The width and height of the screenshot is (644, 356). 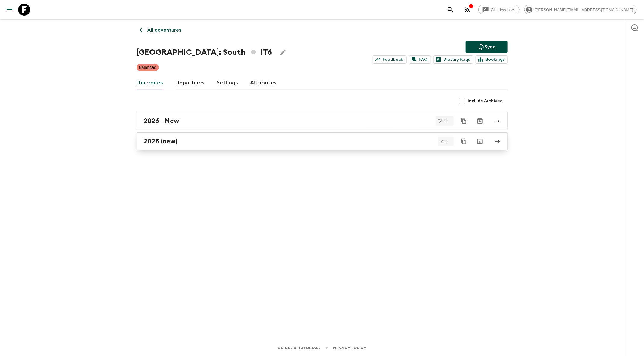 What do you see at coordinates (504, 10) in the screenshot?
I see `span: Give feedback` at bounding box center [504, 10].